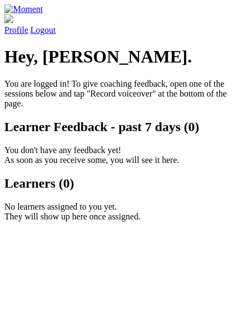 This screenshot has width=240, height=327. What do you see at coordinates (120, 94) in the screenshot?
I see `p: You are logged in! To give coaching feedback, open one of the sessions below and tap "Record voic...` at bounding box center [120, 94].